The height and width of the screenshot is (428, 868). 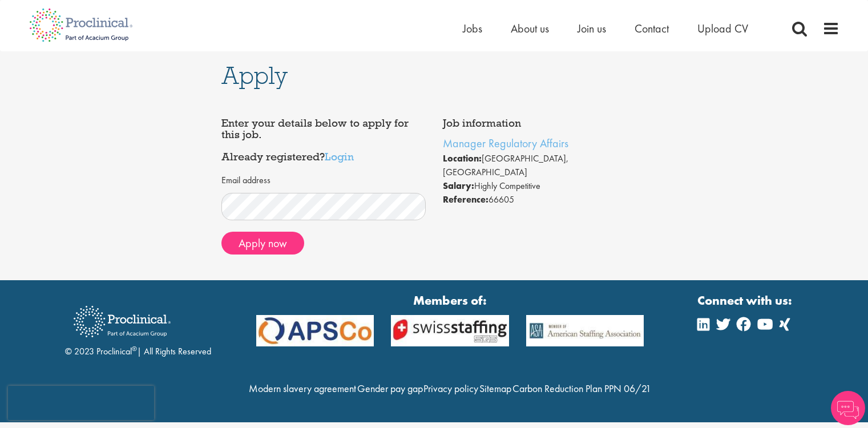 What do you see at coordinates (722, 28) in the screenshot?
I see `a: Upload CV` at bounding box center [722, 28].